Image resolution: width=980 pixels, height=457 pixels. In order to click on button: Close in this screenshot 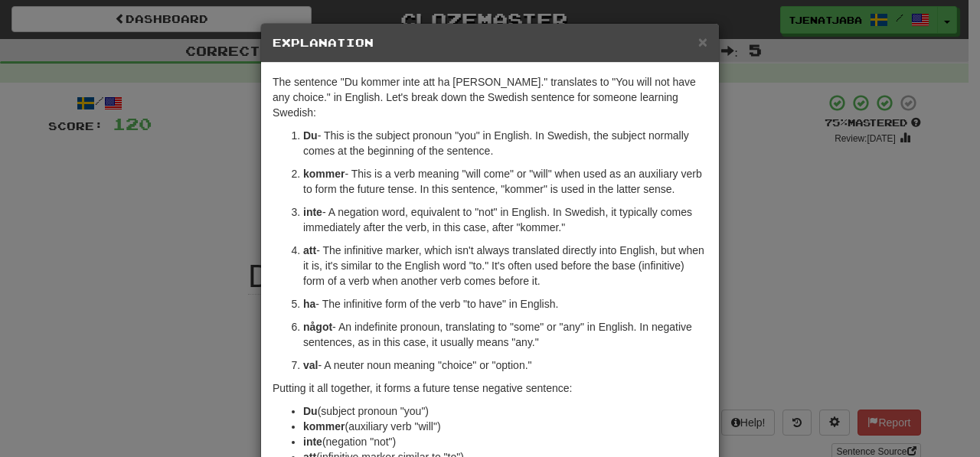, I will do `click(703, 41)`.